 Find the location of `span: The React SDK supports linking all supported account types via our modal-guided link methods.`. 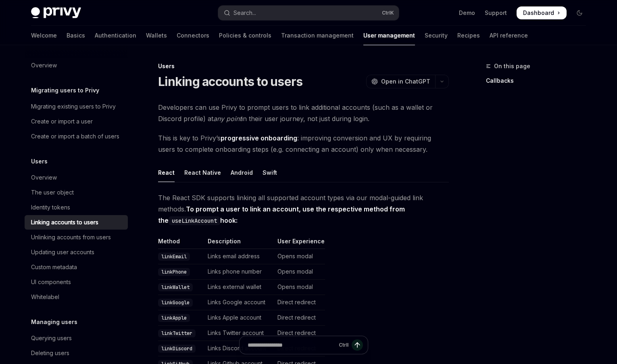

span: The React SDK supports linking all supported account types via our modal-guided link methods. is located at coordinates (303, 209).